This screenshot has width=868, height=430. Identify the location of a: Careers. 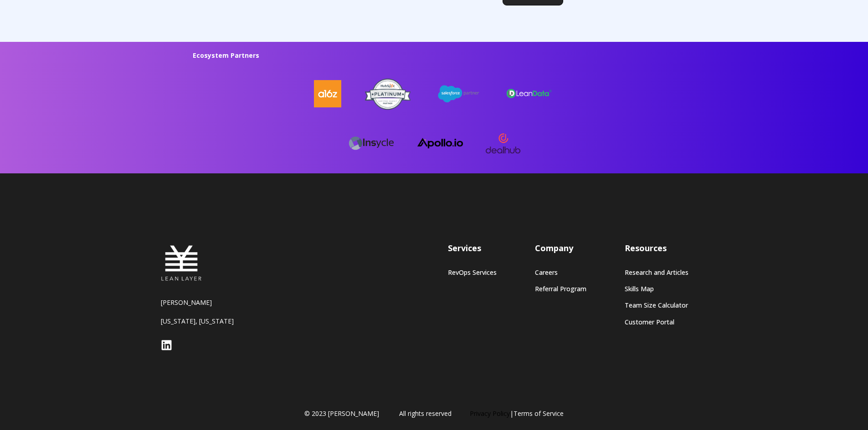
(560, 272).